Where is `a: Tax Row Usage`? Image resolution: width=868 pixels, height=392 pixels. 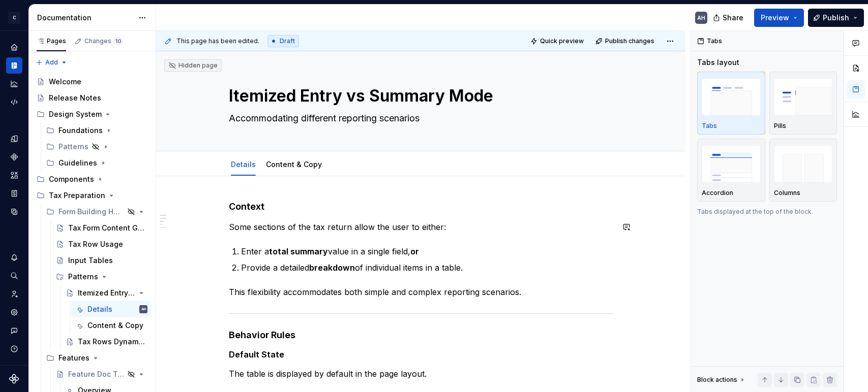
a: Tax Row Usage is located at coordinates (102, 244).